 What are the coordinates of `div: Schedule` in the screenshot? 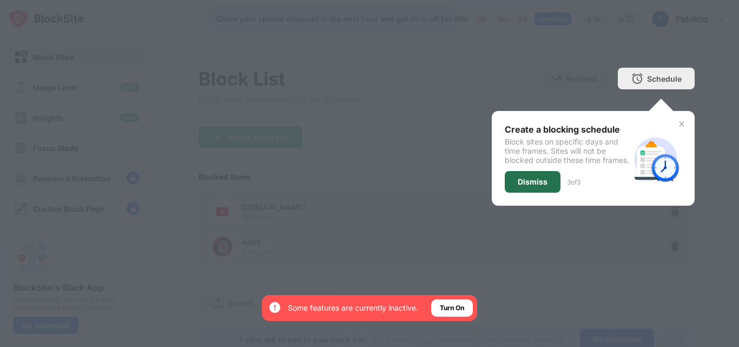 It's located at (664, 78).